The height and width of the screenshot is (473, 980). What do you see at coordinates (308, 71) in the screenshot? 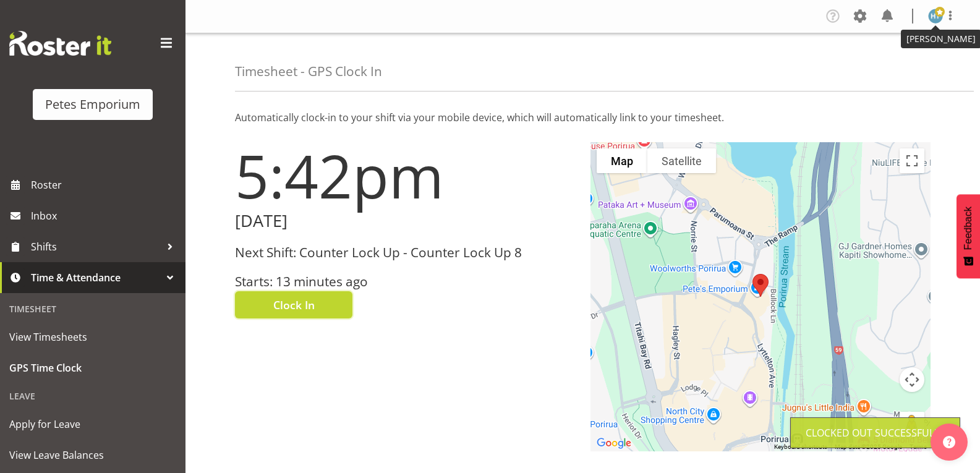
I see `h4: Timesheet - GPS Clock In` at bounding box center [308, 71].